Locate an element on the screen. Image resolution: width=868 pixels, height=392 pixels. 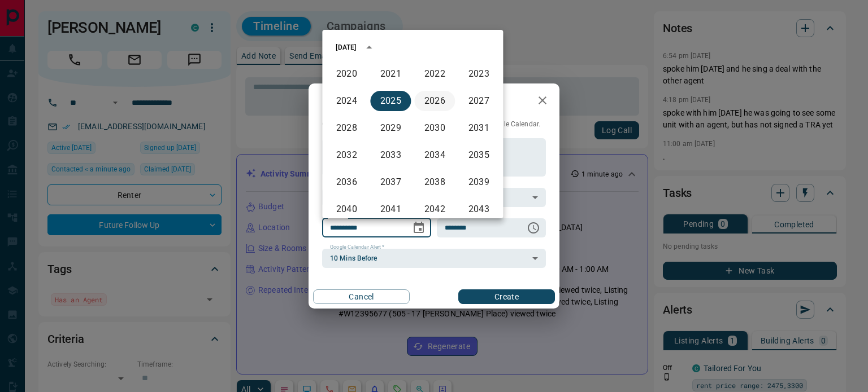
button: 2038 is located at coordinates (435, 182).